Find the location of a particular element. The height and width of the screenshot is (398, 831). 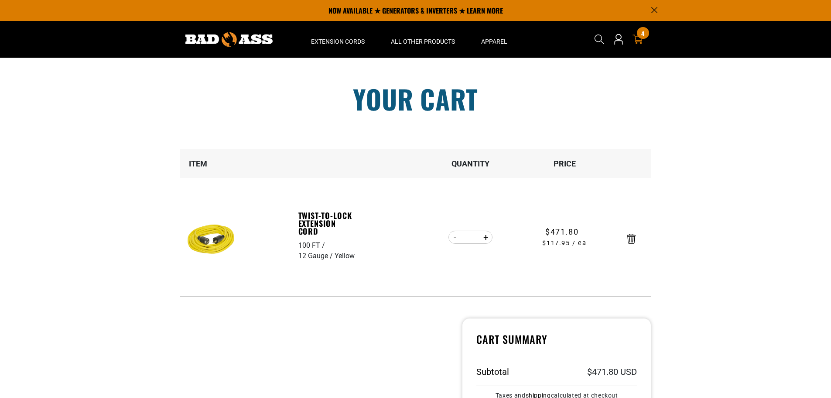

span: Extension Cords is located at coordinates (338, 41).